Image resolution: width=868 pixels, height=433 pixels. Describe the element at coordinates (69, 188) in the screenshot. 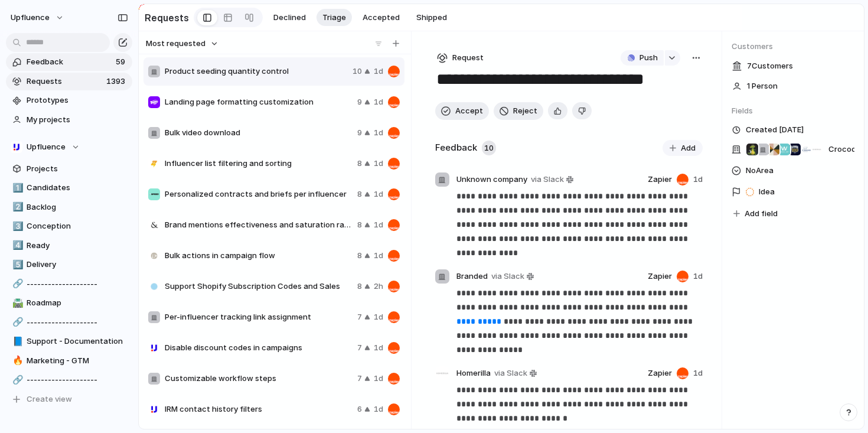

I see `div: 1️⃣Candidates` at that location.